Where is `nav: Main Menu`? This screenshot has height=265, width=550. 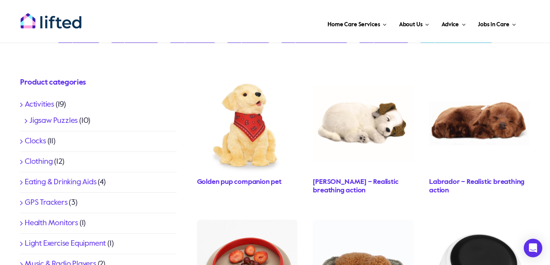
nav: Main Menu is located at coordinates (312, 23).